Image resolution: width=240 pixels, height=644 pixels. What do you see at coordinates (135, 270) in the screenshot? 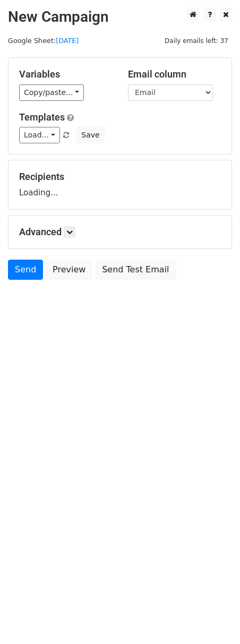
I see `a: Send Test Email` at bounding box center [135, 270].